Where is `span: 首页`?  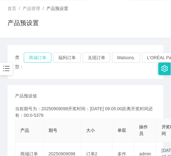 span: 首页 is located at coordinates (12, 8).